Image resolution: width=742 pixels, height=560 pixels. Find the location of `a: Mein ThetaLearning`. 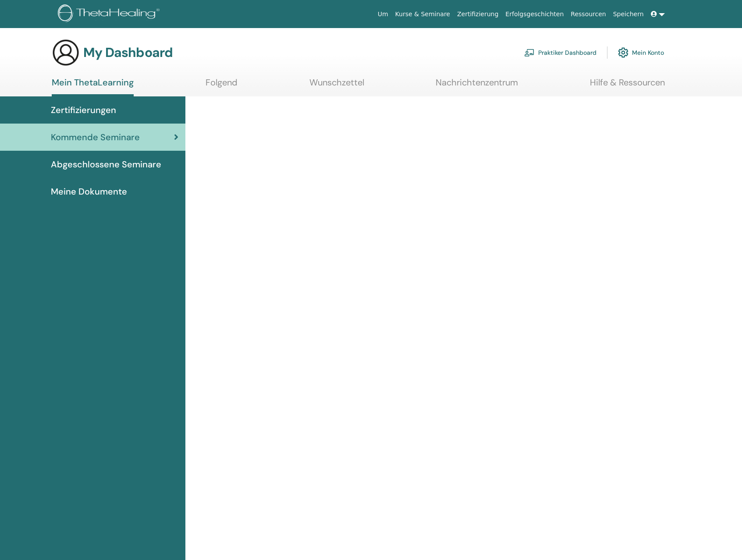

a: Mein ThetaLearning is located at coordinates (92, 86).